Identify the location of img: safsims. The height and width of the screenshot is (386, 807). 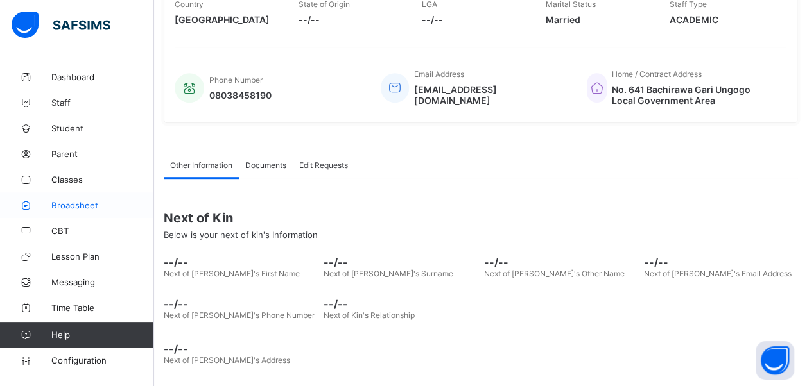
(61, 25).